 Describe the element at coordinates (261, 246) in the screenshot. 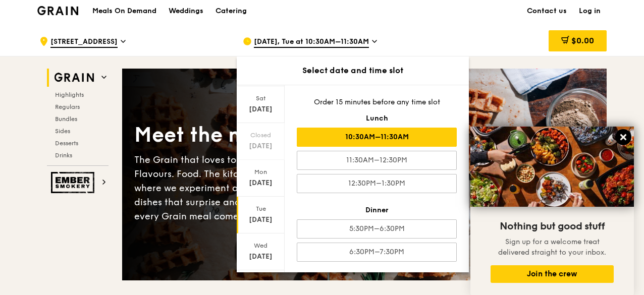

I see `div: Wed` at that location.